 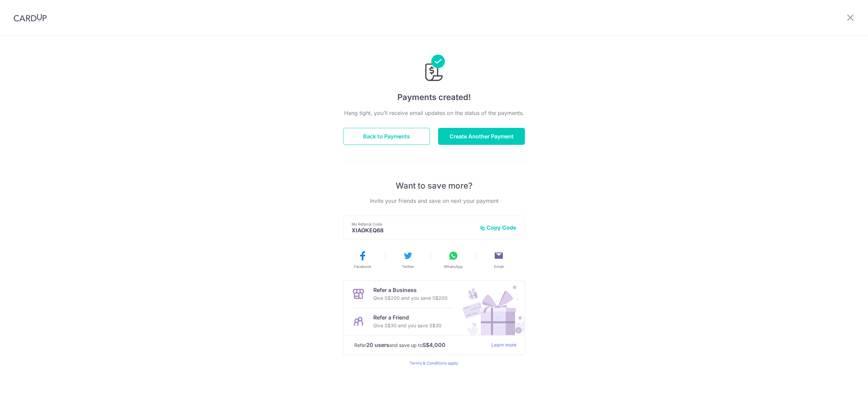 What do you see at coordinates (386, 137) in the screenshot?
I see `button: Back to Payments` at bounding box center [386, 137].